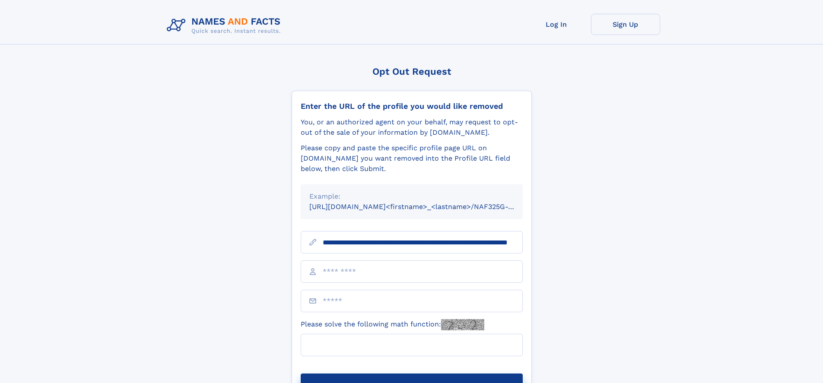 Image resolution: width=823 pixels, height=383 pixels. Describe the element at coordinates (556, 24) in the screenshot. I see `a: Log In` at that location.